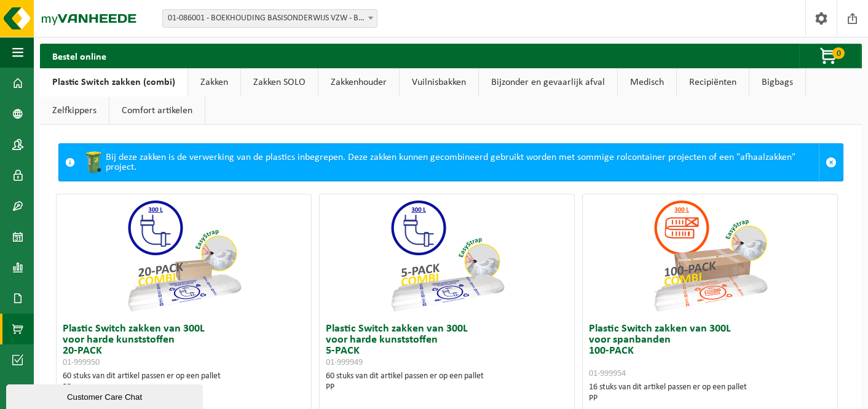 This screenshot has width=868, height=409. Describe the element at coordinates (157, 111) in the screenshot. I see `a: Comfort artikelen` at that location.